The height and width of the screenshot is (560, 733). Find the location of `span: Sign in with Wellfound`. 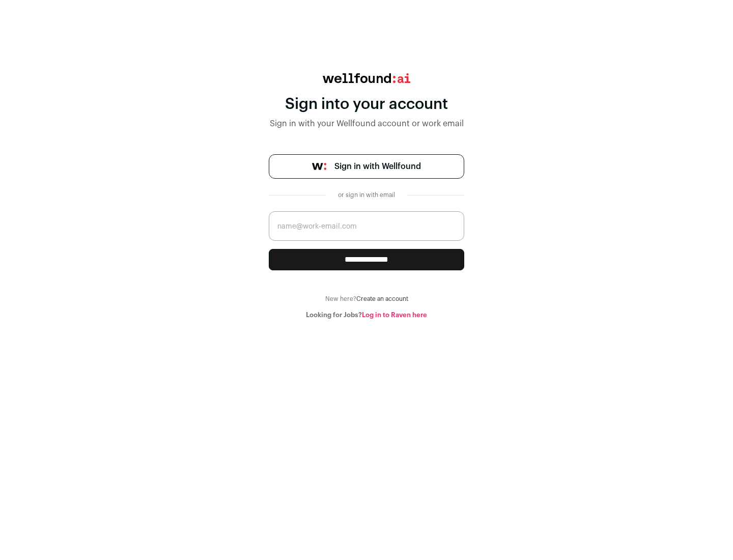

span: Sign in with Wellfound is located at coordinates (378, 167).